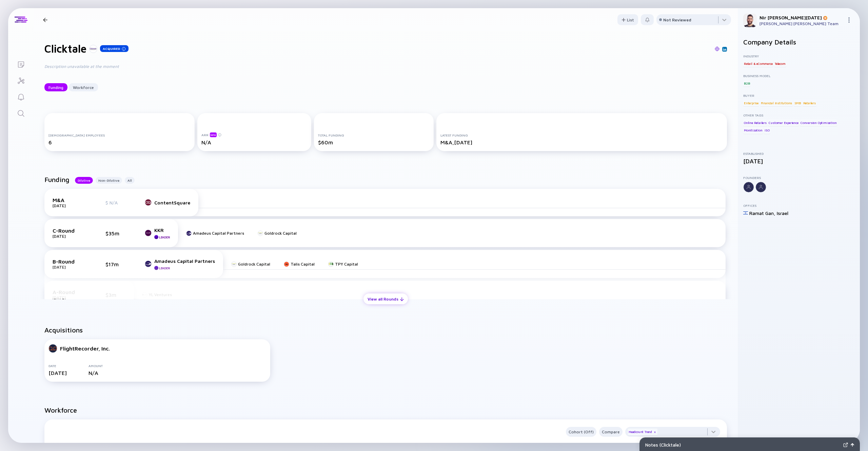 Image resolution: width=868 pixels, height=451 pixels. Describe the element at coordinates (759, 63) in the screenshot. I see `div: Retail & eCommerce` at that location.